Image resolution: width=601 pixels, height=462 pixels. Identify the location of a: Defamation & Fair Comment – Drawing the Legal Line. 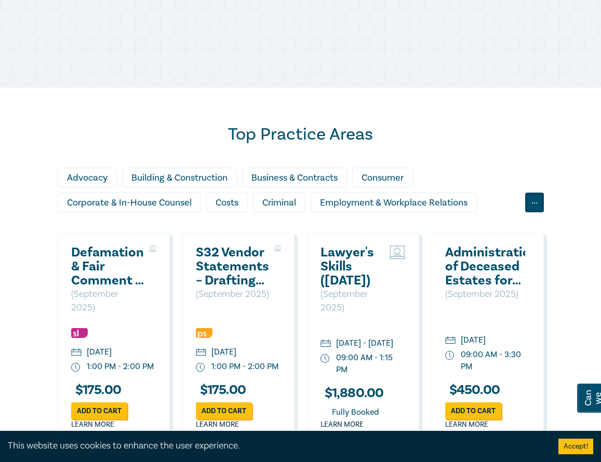
(107, 266).